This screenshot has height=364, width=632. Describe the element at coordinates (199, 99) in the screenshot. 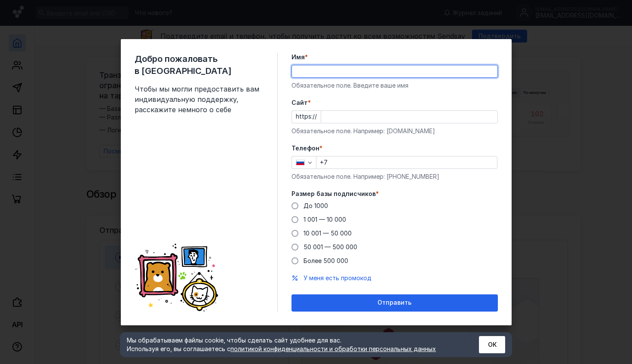

I see `span: Чтобы мы могли предоставить вам индивидуальную поддержку, расскажите немного о себе` at that location.